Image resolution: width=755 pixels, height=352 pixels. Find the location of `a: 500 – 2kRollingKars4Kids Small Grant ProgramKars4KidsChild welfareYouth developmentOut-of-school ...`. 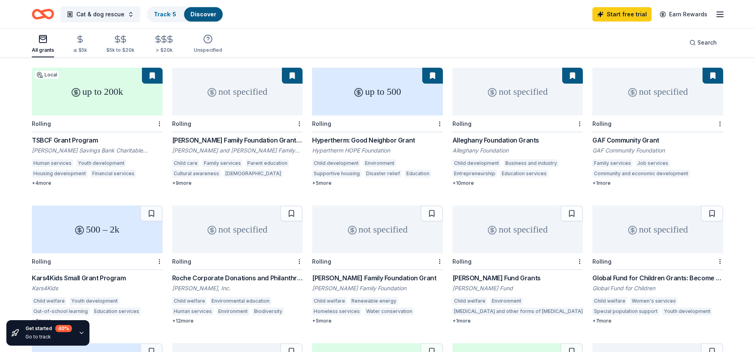

a: 500 – 2kRollingKars4Kids Small Grant ProgramKars4KidsChild welfareYouth developmentOut-of-school ... is located at coordinates (97, 264).